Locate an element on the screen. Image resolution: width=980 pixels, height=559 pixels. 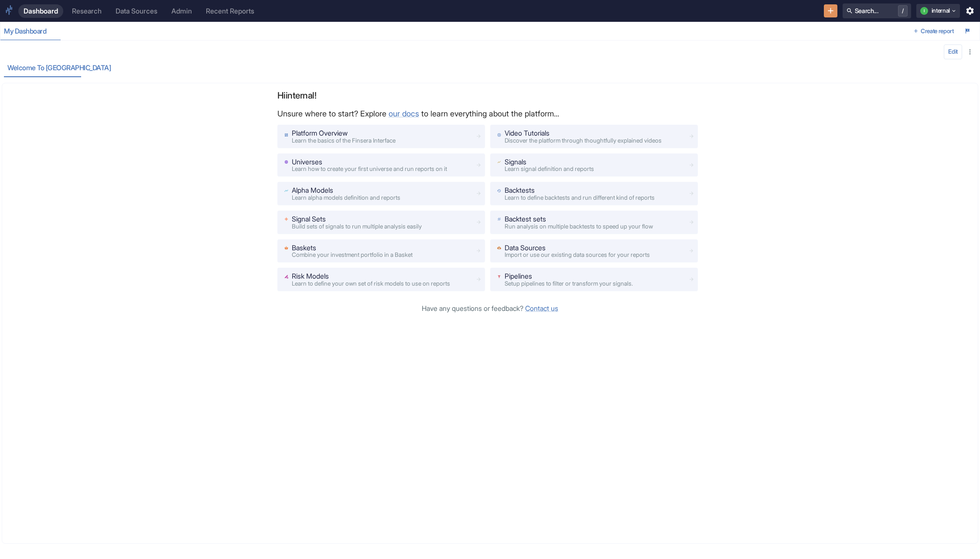
p: Platform Overview is located at coordinates (343, 133).